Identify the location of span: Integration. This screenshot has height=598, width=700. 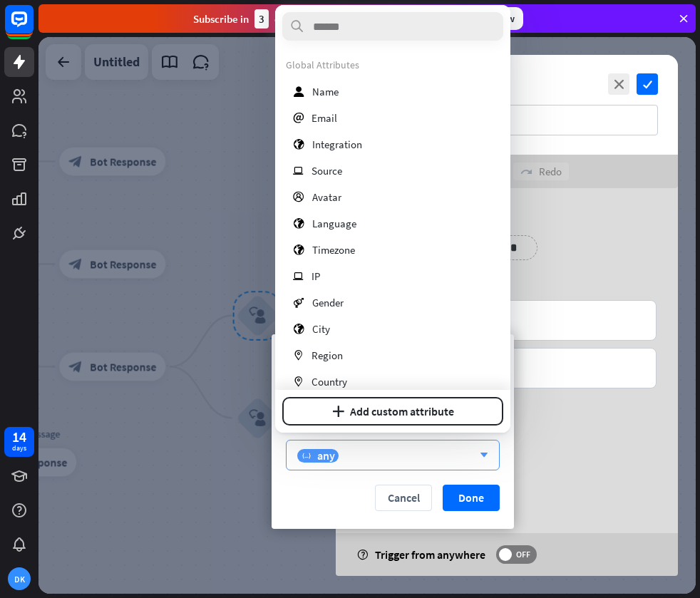
(337, 144).